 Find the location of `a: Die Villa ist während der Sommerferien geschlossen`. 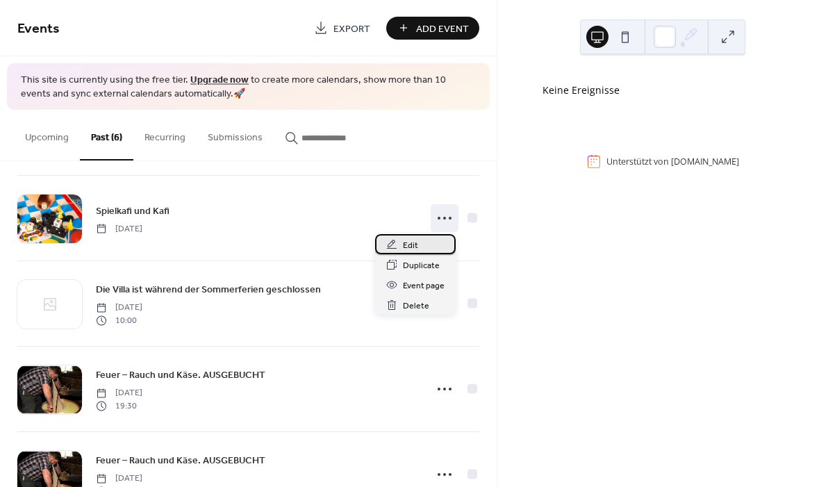

a: Die Villa ist während der Sommerferien geschlossen is located at coordinates (208, 289).